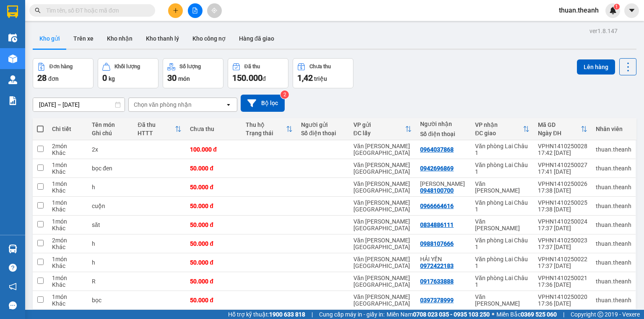 The image size is (644, 319). I want to click on div: HTTT, so click(156, 133).